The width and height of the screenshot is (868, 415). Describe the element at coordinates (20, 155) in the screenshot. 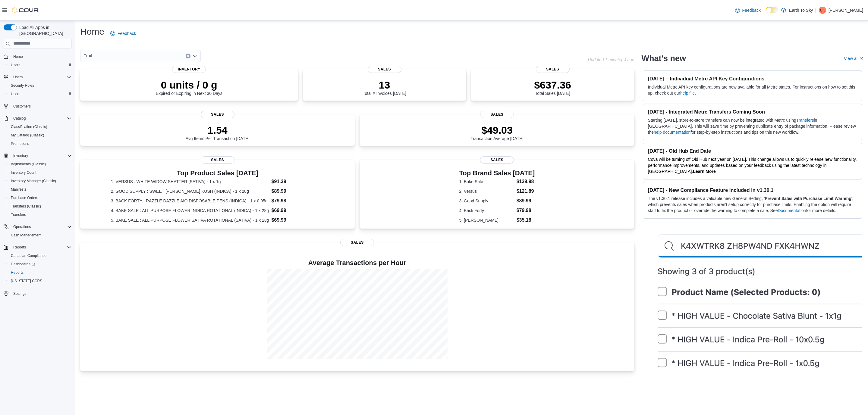

I see `button: Inventory` at that location.